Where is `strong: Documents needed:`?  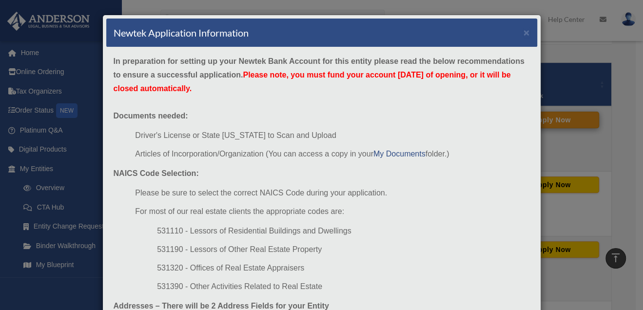 strong: Documents needed: is located at coordinates (151, 116).